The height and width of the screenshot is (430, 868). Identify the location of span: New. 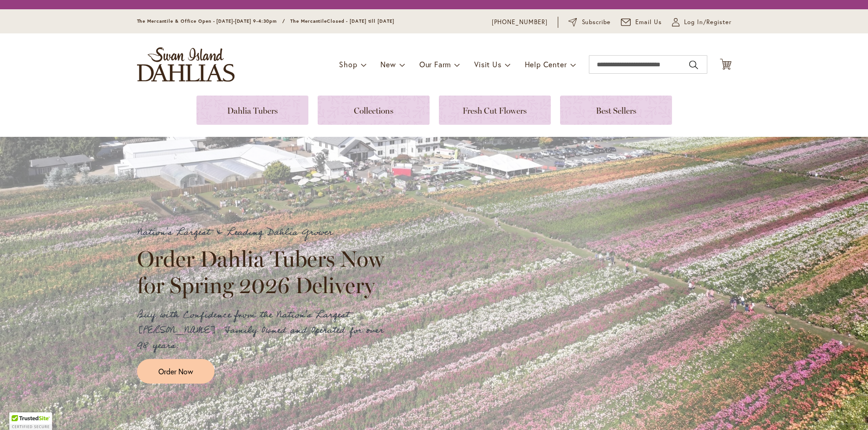
(388, 64).